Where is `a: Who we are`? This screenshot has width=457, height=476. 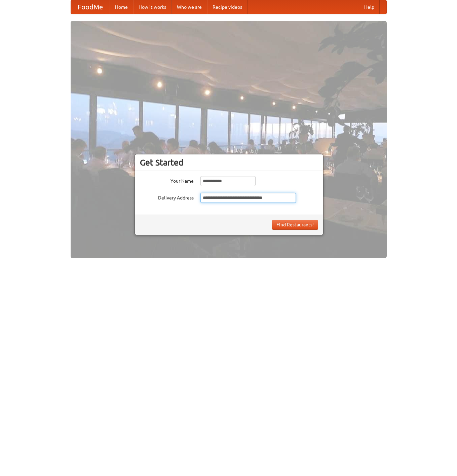 a: Who we are is located at coordinates (189, 7).